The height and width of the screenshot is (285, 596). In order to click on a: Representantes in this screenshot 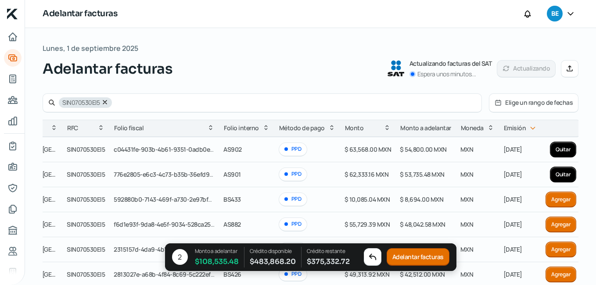, I will do `click(13, 188)`.